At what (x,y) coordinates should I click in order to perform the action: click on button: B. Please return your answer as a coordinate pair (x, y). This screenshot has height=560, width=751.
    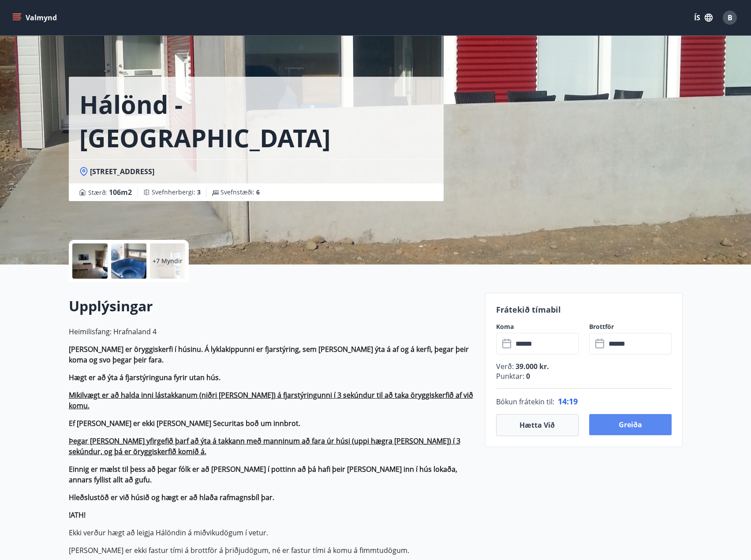
    Looking at the image, I should click on (730, 18).